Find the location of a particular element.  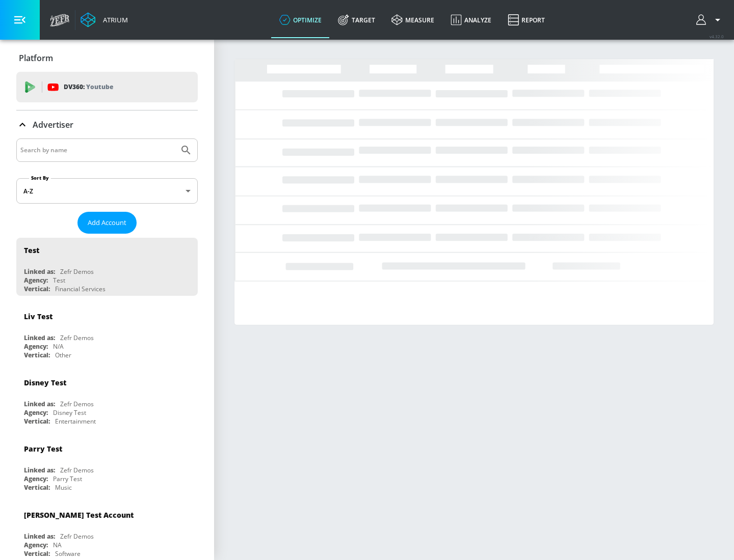

p: Platform is located at coordinates (36, 58).